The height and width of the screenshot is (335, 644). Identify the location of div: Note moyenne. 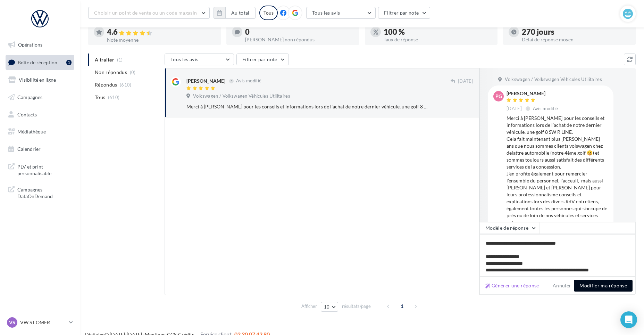
(161, 40).